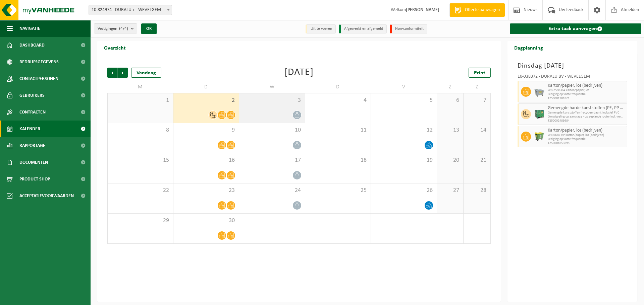  I want to click on span: Vestigingen, so click(112, 29).